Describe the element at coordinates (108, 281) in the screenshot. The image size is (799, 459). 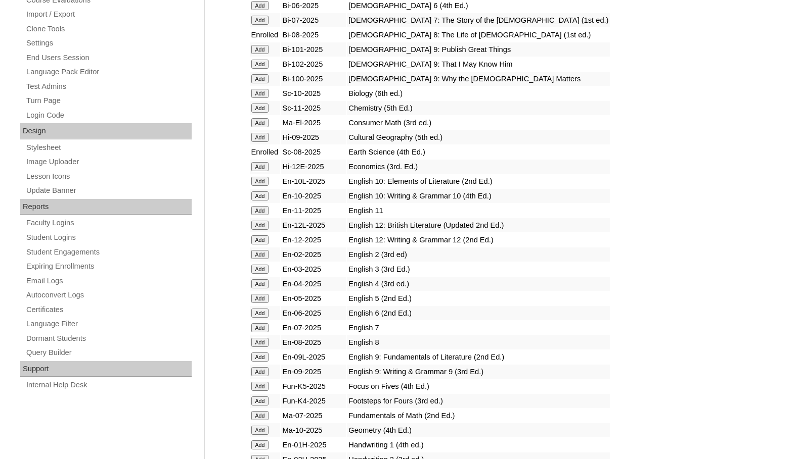
I see `a: Email Logs` at that location.